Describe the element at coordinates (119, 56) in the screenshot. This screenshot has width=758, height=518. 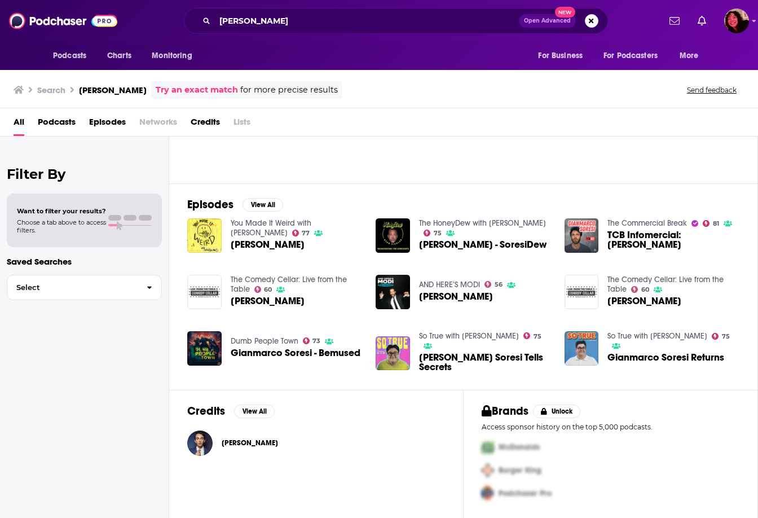
I see `span: Charts` at that location.